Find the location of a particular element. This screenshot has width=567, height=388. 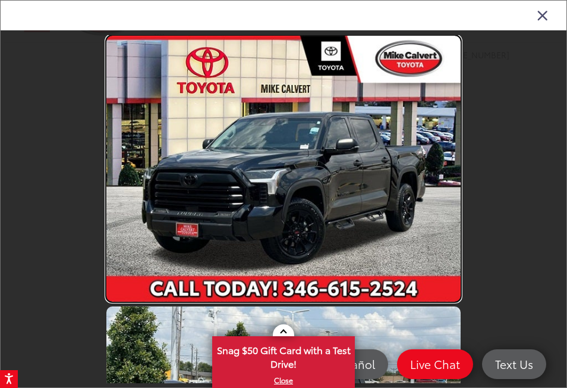

a: Text Us is located at coordinates (515, 364).